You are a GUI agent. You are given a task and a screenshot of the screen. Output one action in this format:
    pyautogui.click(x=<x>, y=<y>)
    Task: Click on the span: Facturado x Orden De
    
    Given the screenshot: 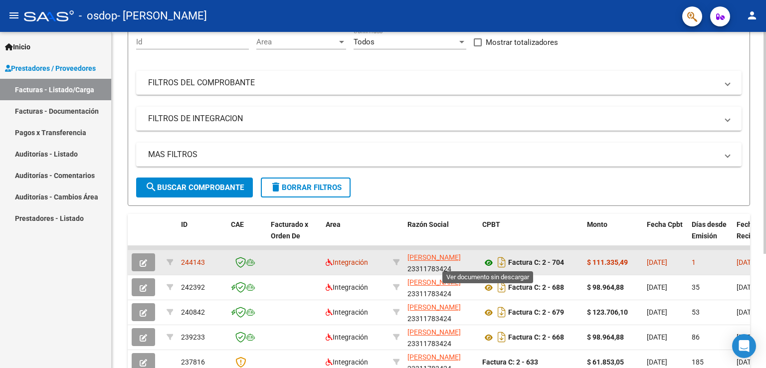 What is the action you would take?
    pyautogui.click(x=289, y=230)
    